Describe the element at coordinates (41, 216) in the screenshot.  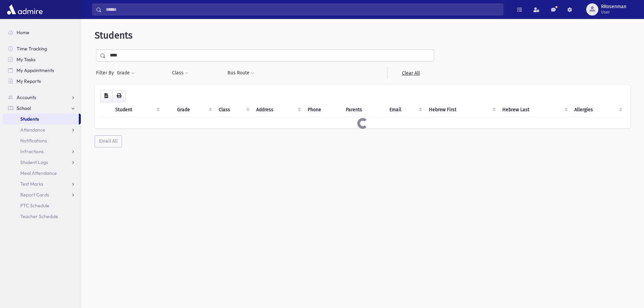
I see `a: Teacher Schedule` at that location.